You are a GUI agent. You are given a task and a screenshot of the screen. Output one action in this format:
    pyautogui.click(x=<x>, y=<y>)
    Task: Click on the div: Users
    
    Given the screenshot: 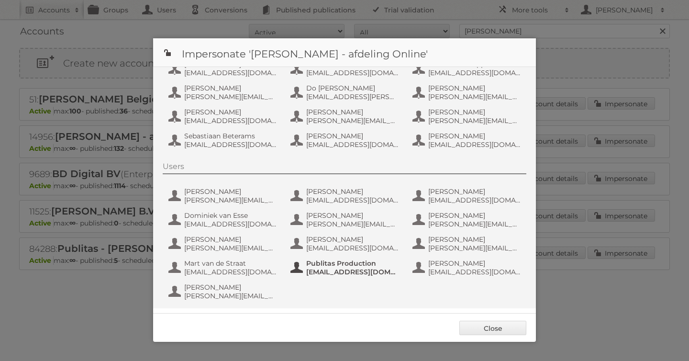 What is the action you would take?
    pyautogui.click(x=345, y=168)
    